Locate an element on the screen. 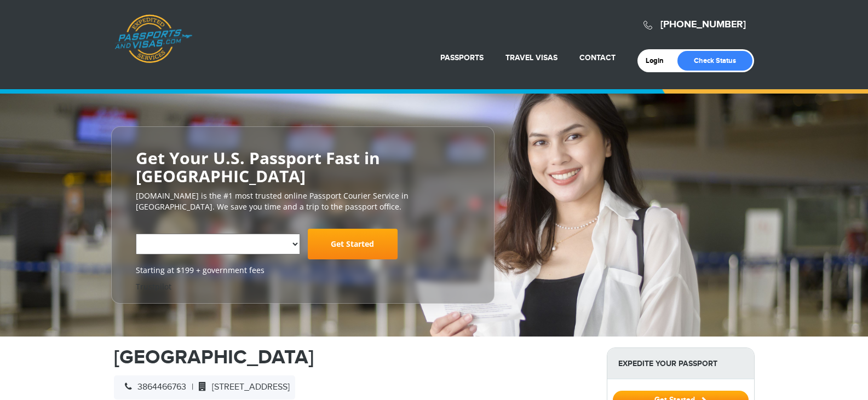 The width and height of the screenshot is (868, 400). a: Contact is located at coordinates (597, 57).